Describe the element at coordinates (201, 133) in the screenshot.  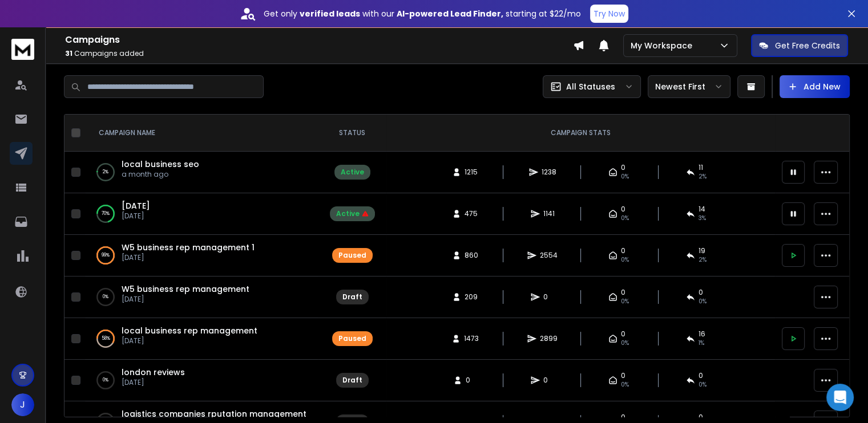
I see `th: CAMPAIGN NAME` at that location.